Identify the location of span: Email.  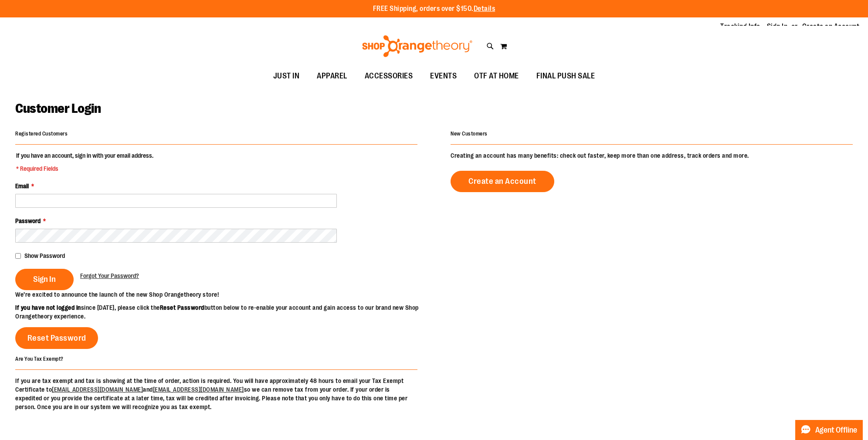
(22, 186).